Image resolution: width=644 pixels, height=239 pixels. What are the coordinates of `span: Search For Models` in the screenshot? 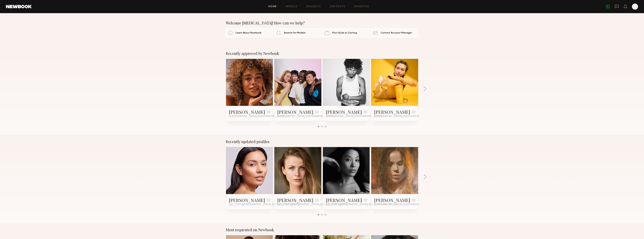 It's located at (295, 33).